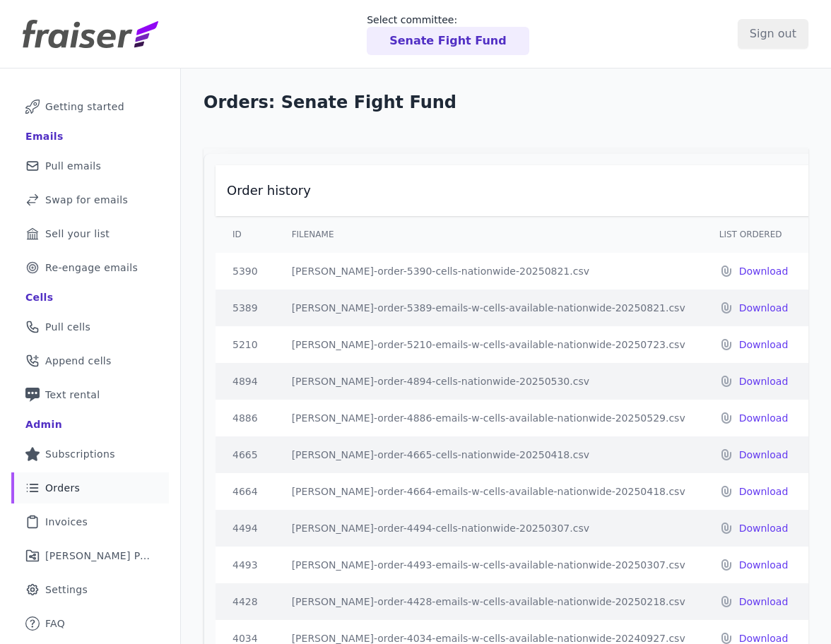 The image size is (831, 644). What do you see at coordinates (62, 488) in the screenshot?
I see `span: Orders` at bounding box center [62, 488].